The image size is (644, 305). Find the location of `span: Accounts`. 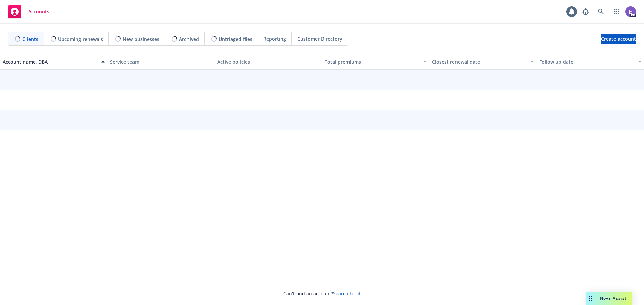

span: Accounts is located at coordinates (38, 12).